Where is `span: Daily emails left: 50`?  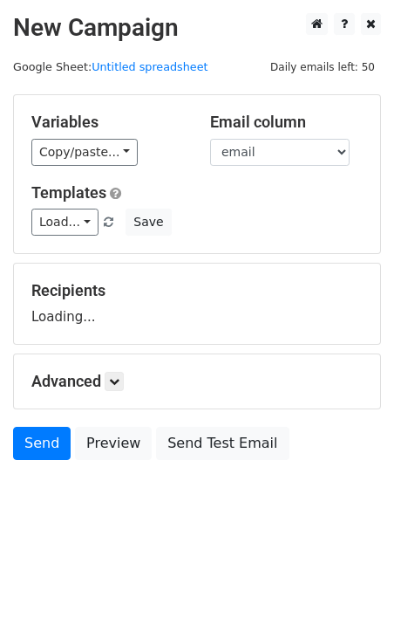 span: Daily emails left: 50 is located at coordinates (323, 67).